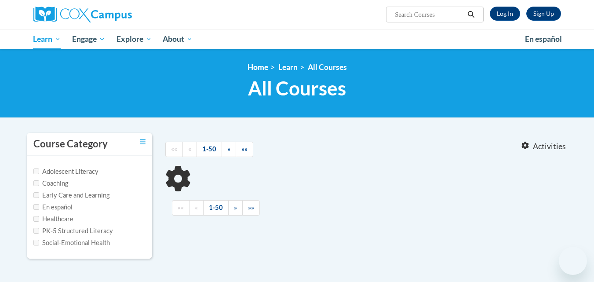 The image size is (594, 282). Describe the element at coordinates (471, 15) in the screenshot. I see `button: Search` at that location.